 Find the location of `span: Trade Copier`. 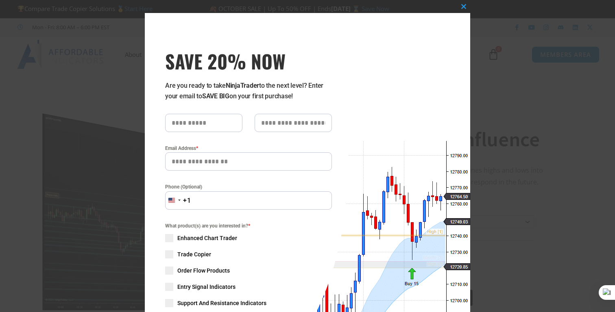

span: Trade Copier is located at coordinates (194, 255).